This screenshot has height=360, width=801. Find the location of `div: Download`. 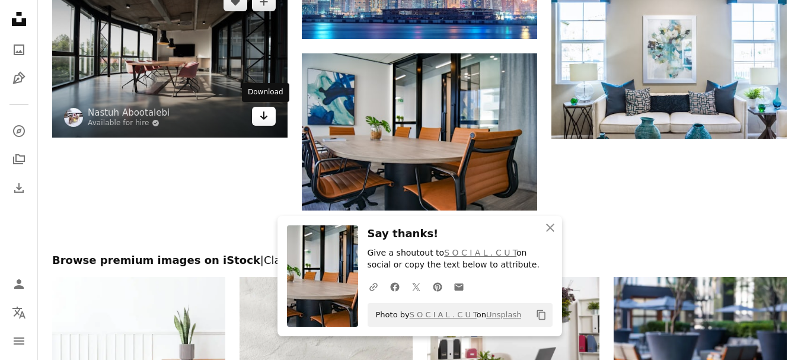

div: Download is located at coordinates (266, 93).